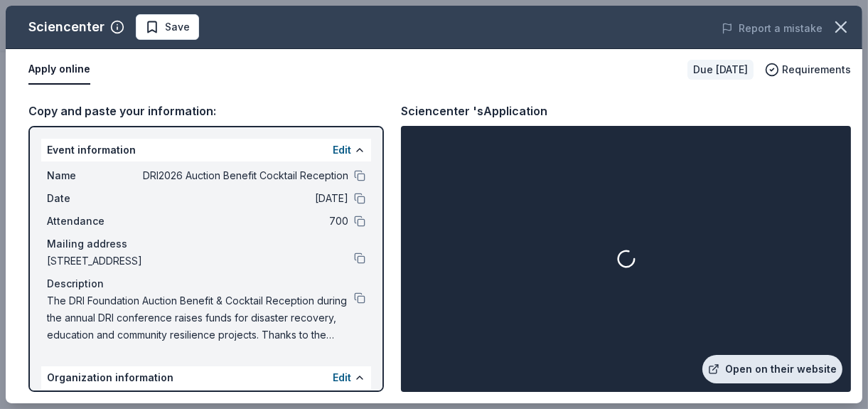  Describe the element at coordinates (206, 111) in the screenshot. I see `div: Copy and paste your information:` at that location.